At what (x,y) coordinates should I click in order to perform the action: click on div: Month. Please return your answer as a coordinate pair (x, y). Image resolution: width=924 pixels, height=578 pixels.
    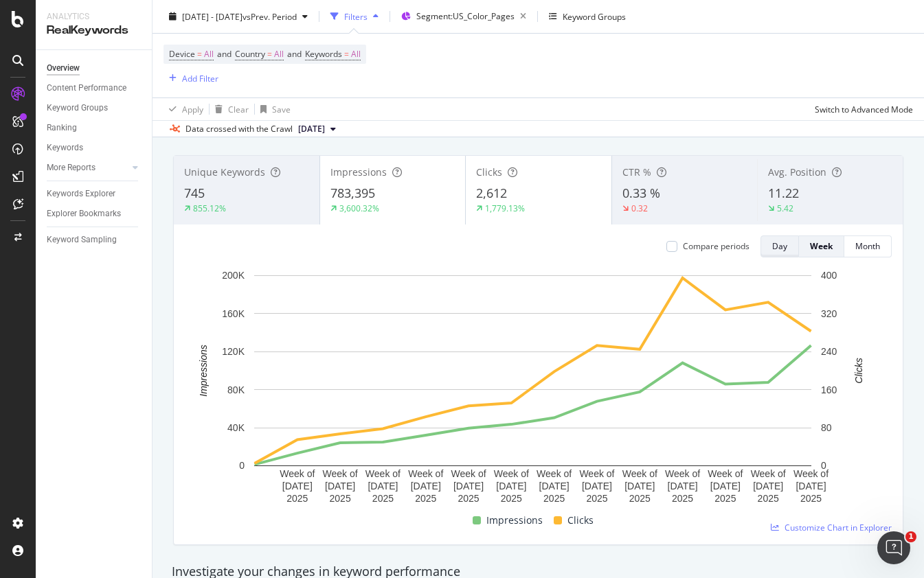
    Looking at the image, I should click on (868, 246).